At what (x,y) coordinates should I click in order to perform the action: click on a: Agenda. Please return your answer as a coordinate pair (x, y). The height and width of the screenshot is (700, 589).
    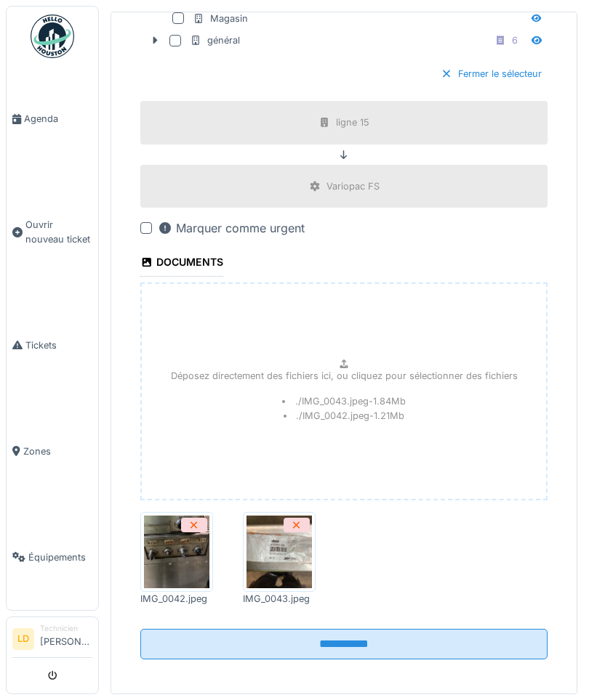
    Looking at the image, I should click on (52, 119).